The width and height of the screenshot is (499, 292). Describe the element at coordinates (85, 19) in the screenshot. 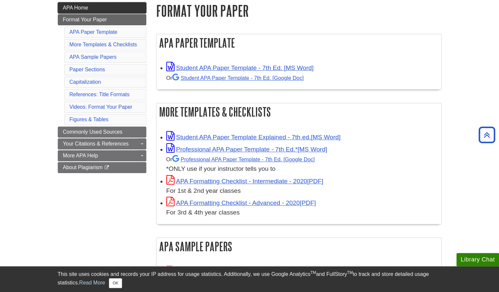

I see `span: Format Your Paper` at that location.